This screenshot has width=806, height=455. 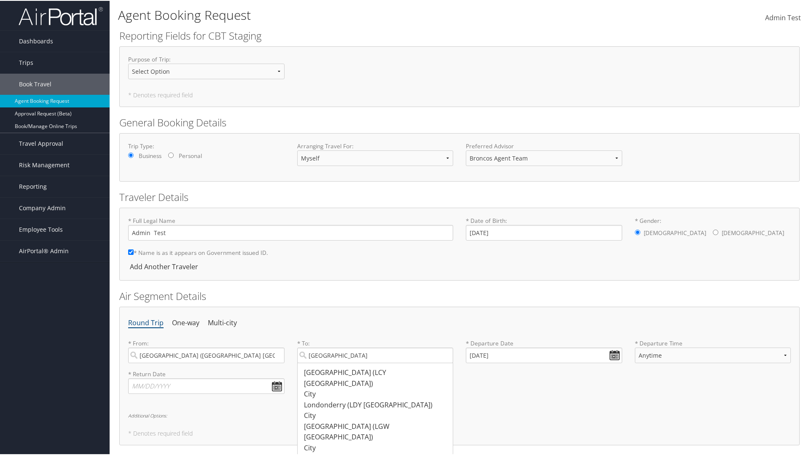 I want to click on label: * To:, so click(x=375, y=350).